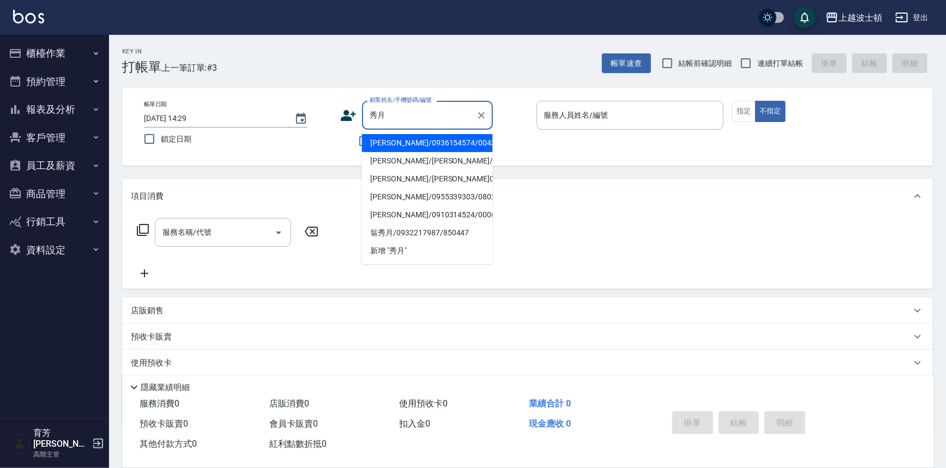 This screenshot has height=468, width=946. I want to click on button: Open, so click(279, 233).